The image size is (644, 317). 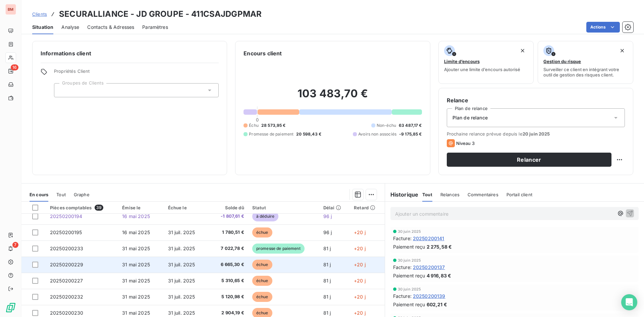 I want to click on span: Promesse de paiement, so click(x=271, y=134).